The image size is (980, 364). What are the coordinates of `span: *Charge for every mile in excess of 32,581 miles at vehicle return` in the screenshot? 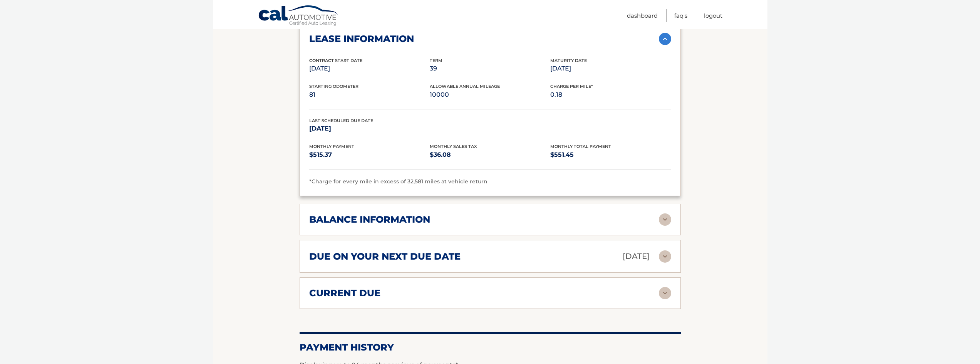 It's located at (398, 182).